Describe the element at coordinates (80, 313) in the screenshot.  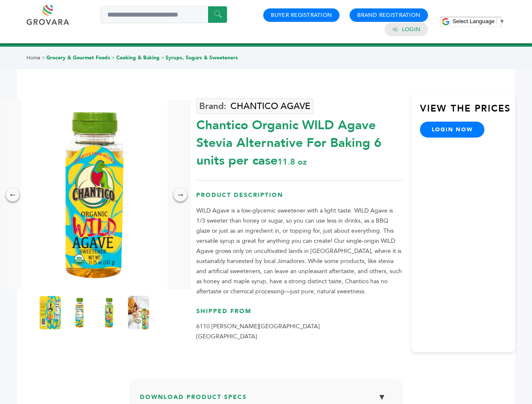
I see `img: Chantico Organic WILD Agave - Stevia Alternative For Baking 6 units per case 11.8 oz Nutrition Info` at that location.